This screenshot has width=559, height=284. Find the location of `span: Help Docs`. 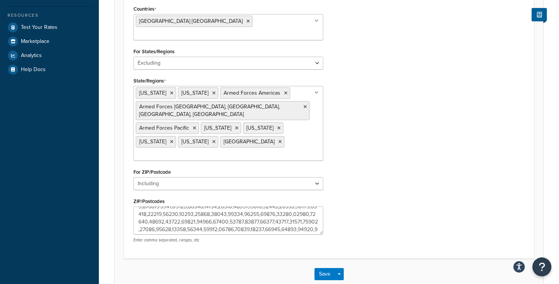

span: Help Docs is located at coordinates (33, 70).